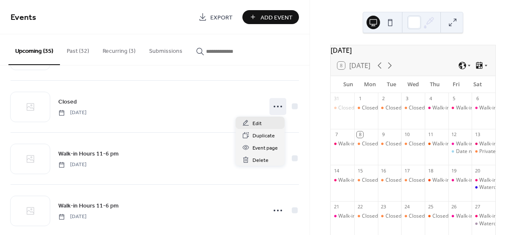  Describe the element at coordinates (336, 98) in the screenshot. I see `div: 31` at that location.